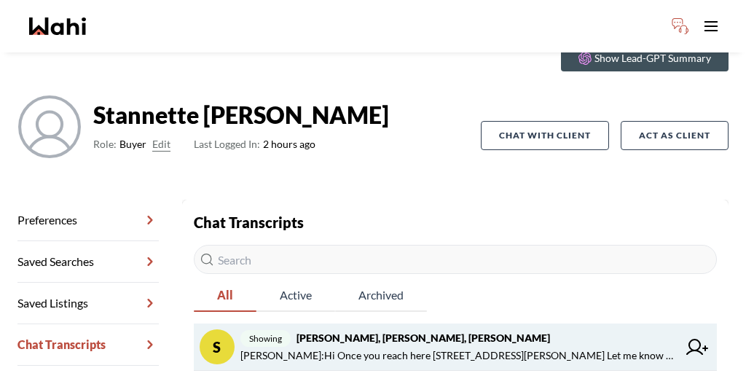 Image resolution: width=746 pixels, height=376 pixels. Describe the element at coordinates (88, 303) in the screenshot. I see `a: Saved Listings` at that location.